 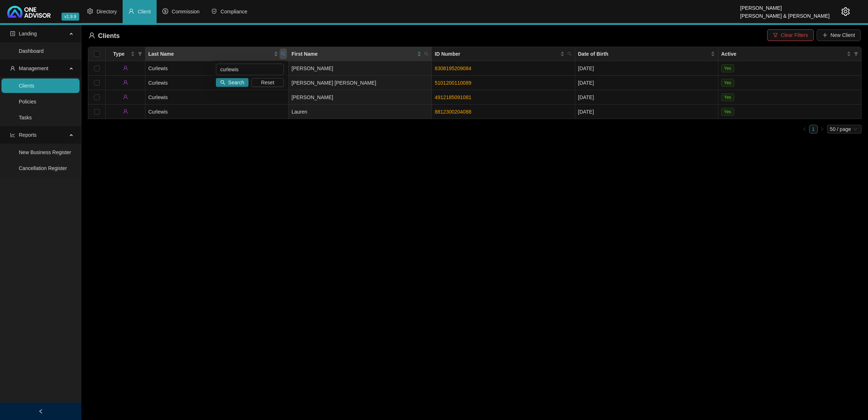 I want to click on span: 50 / page, so click(x=844, y=129).